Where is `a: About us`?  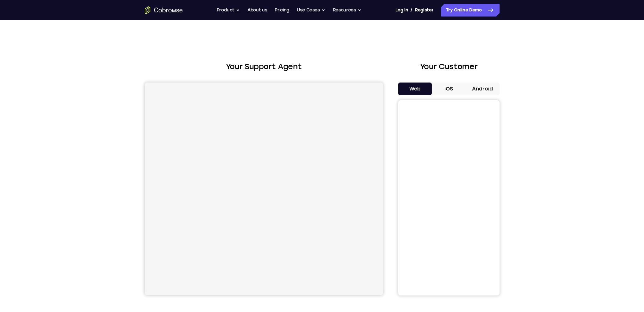
a: About us is located at coordinates (257, 10).